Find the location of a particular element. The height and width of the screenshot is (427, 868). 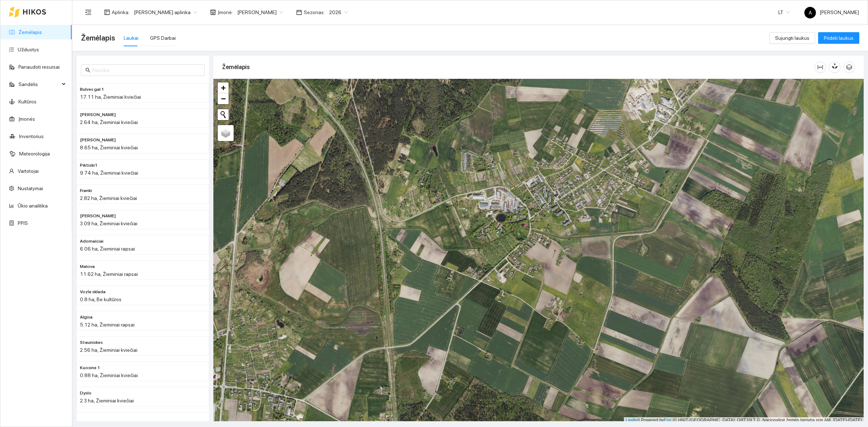

a: Pridėti laukus is located at coordinates (839, 38).